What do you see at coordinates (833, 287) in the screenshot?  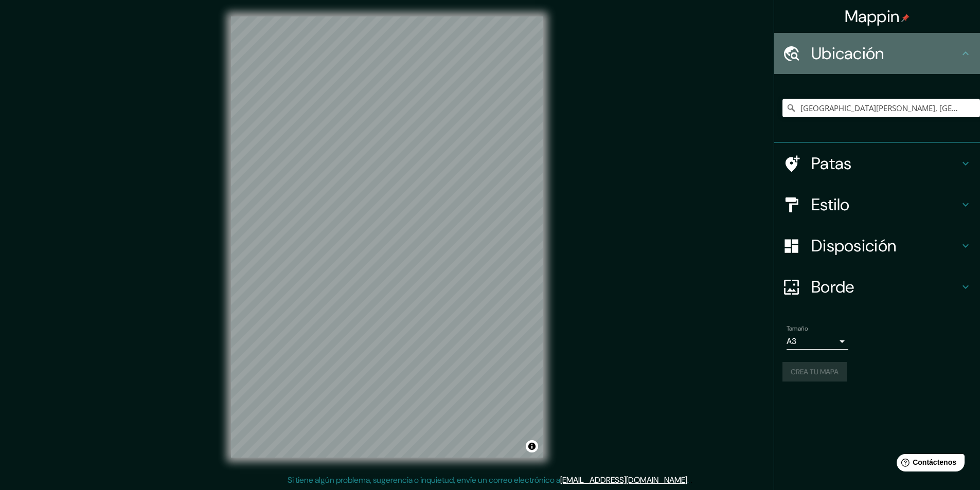 I see `font: Borde` at bounding box center [833, 287].